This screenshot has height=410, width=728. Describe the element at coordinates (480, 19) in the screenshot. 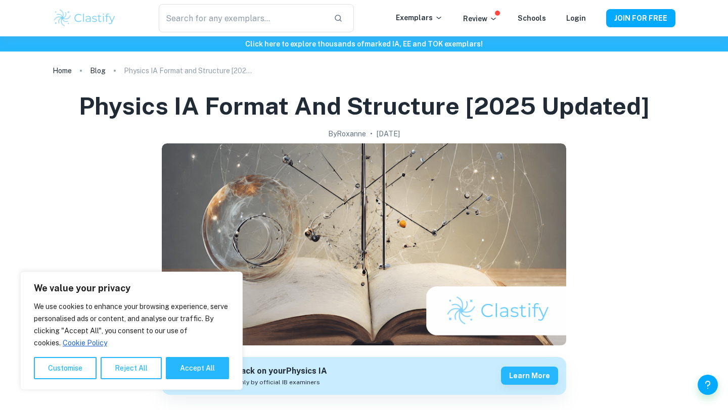

I see `p: Review` at that location.